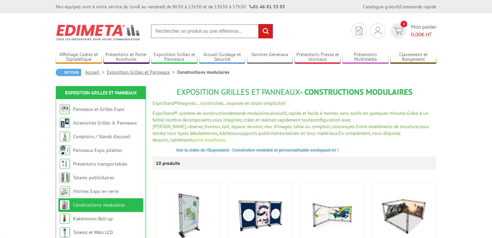 This screenshot has width=492, height=238. Describe the element at coordinates (200, 120) in the screenshot. I see `font: composants,` at that location.